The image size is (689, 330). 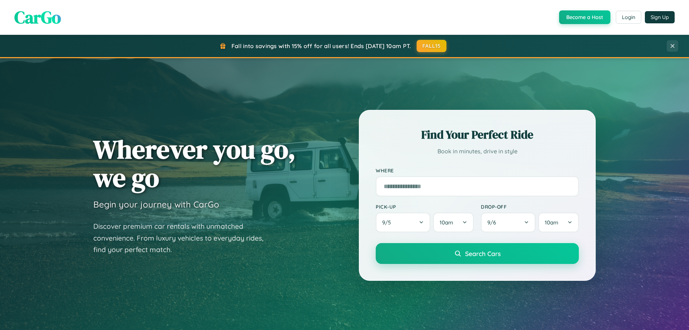 What do you see at coordinates (477, 253) in the screenshot?
I see `button: Search Cars` at bounding box center [477, 253].